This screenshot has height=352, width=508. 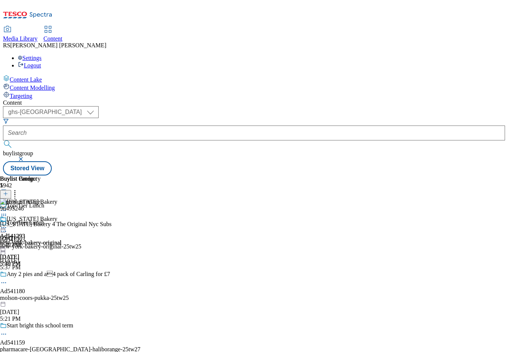 What do you see at coordinates (254, 87) in the screenshot?
I see `a: Content Modelling` at bounding box center [254, 87].